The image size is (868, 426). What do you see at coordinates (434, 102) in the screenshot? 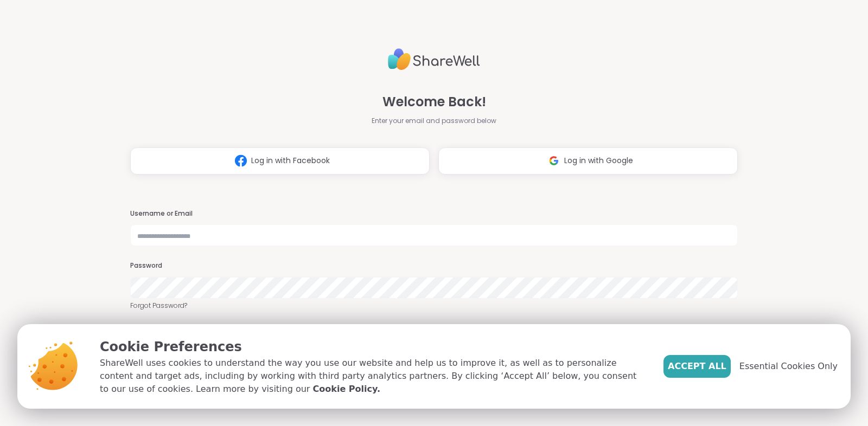
I see `span: Welcome Back!` at bounding box center [434, 102].